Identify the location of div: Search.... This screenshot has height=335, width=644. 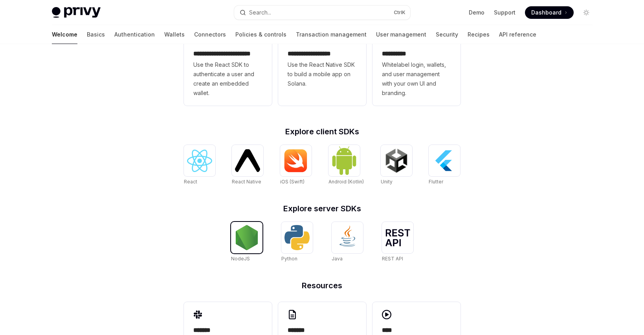
(260, 13).